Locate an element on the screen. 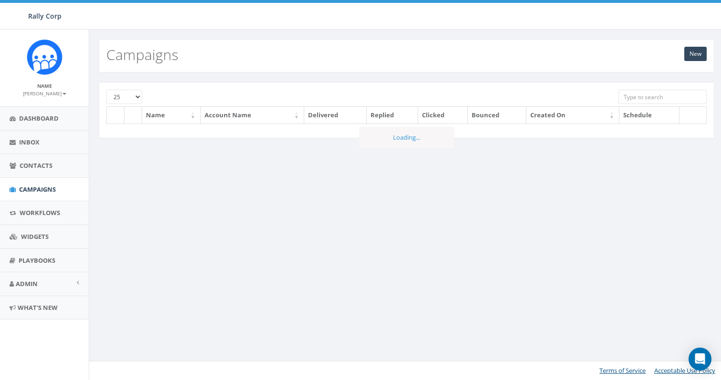  th: Name is located at coordinates (171, 115).